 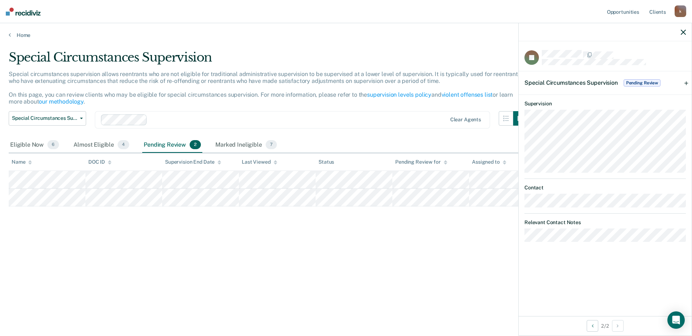 I want to click on dt: Supervision, so click(x=605, y=104).